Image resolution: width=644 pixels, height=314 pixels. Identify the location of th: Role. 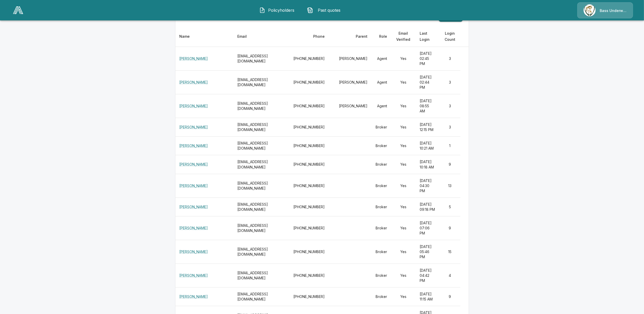
(381, 36).